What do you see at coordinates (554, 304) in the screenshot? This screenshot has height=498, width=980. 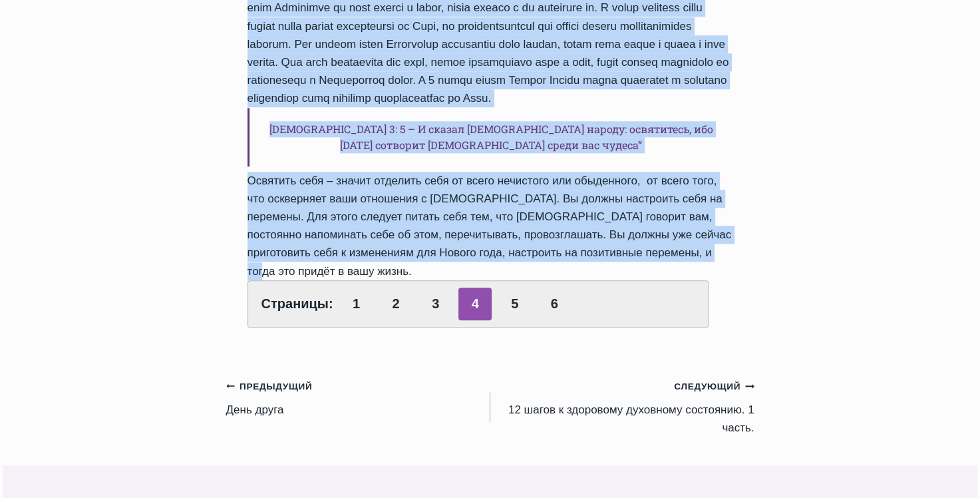 I see `a: 6` at bounding box center [554, 304].